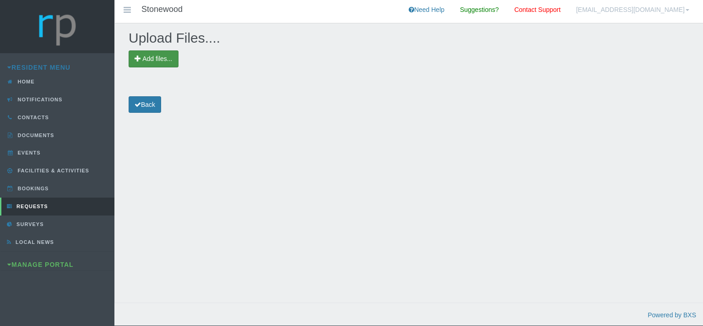 The height and width of the screenshot is (326, 703). Describe the element at coordinates (33, 242) in the screenshot. I see `span: Local News` at that location.